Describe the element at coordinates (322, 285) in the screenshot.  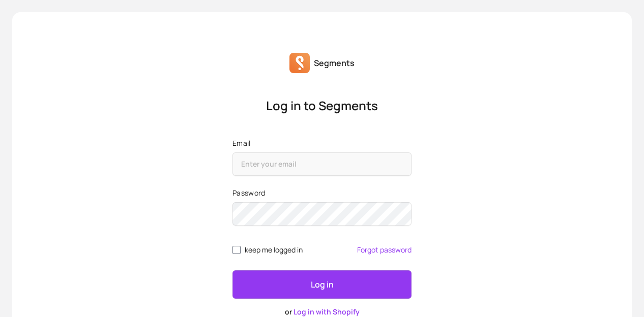
I see `p: Log in` at that location.